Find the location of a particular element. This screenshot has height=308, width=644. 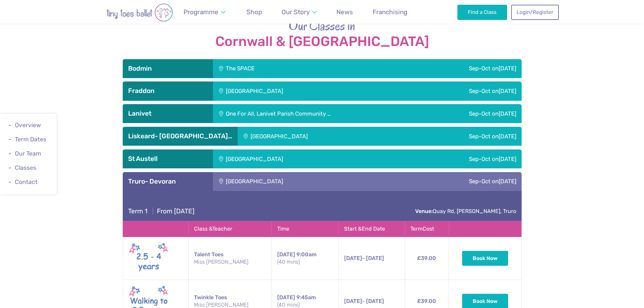

h3: Fraddon is located at coordinates (168, 91).